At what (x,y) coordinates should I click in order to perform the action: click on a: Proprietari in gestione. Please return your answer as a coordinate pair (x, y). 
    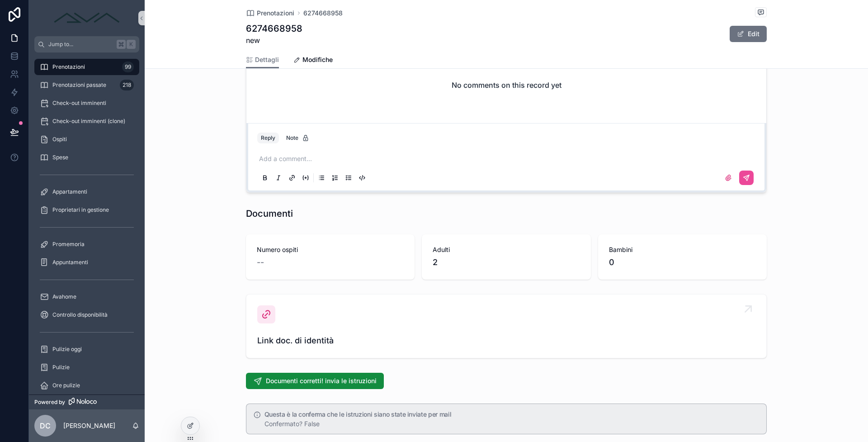
    Looking at the image, I should click on (87, 210).